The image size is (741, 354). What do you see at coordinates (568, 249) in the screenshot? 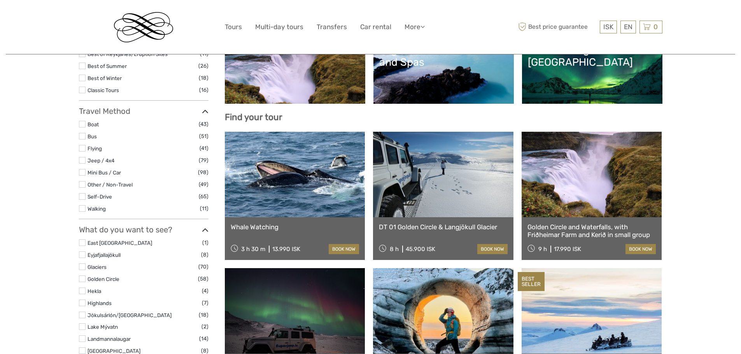
I see `div: 17.990 ISK` at bounding box center [568, 249].